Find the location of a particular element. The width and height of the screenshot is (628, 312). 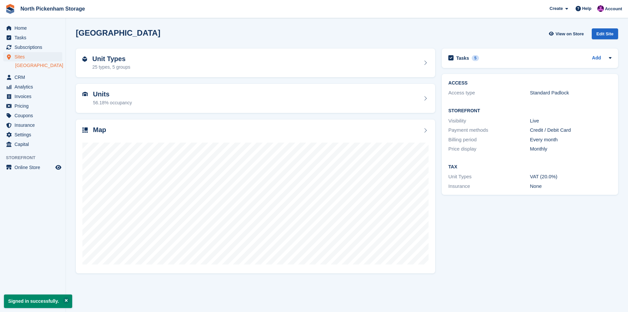

h2: Map is located at coordinates (100, 130).